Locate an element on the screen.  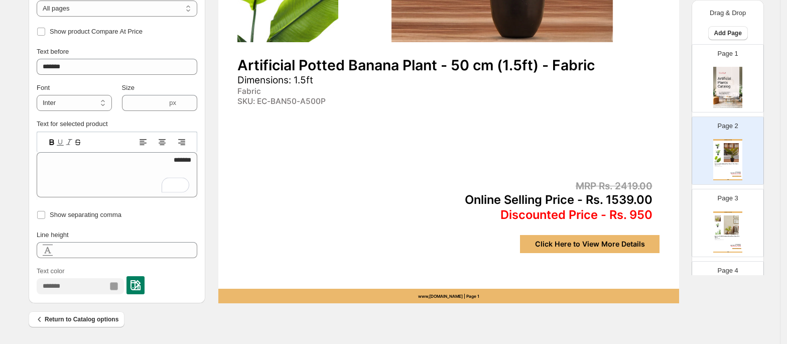
span: Show separating comma is located at coordinates (85, 214).